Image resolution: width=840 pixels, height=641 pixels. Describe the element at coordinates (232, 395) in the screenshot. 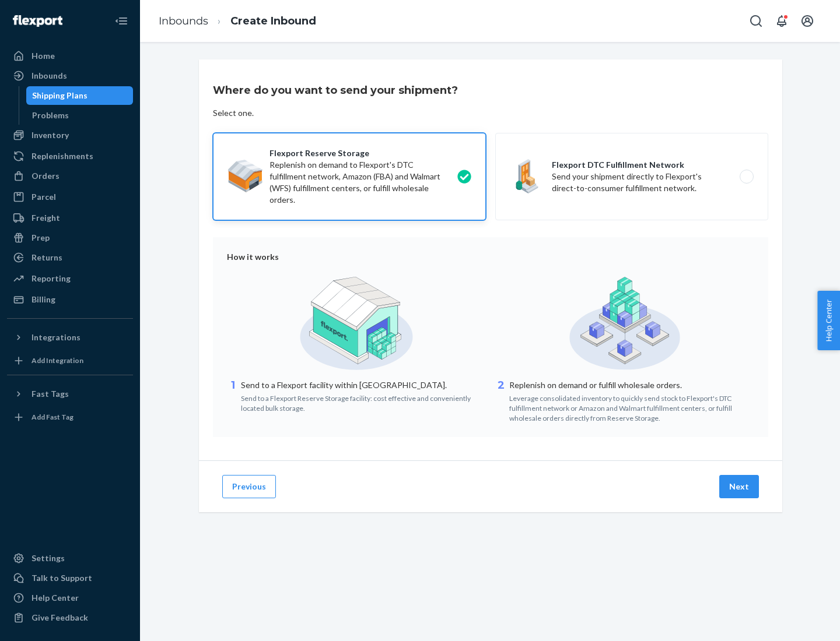

I see `div: 1` at that location.